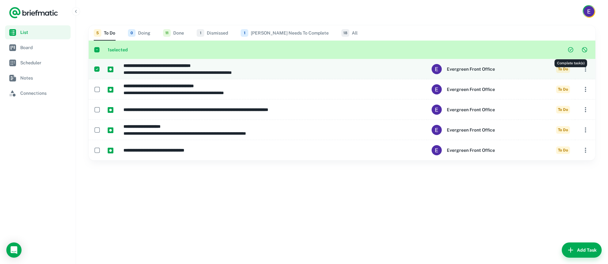 The width and height of the screenshot is (608, 264). Describe the element at coordinates (571, 50) in the screenshot. I see `button: Complete task(s)` at that location.